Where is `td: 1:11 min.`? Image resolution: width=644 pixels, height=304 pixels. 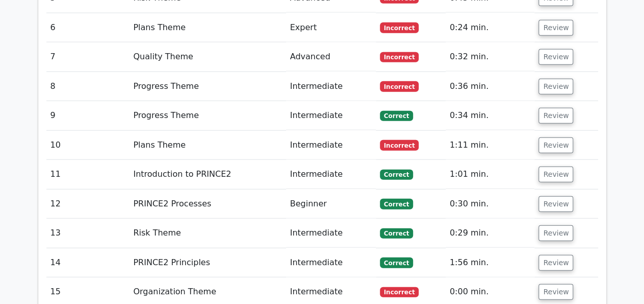 td: 1:11 min. is located at coordinates (490, 145).